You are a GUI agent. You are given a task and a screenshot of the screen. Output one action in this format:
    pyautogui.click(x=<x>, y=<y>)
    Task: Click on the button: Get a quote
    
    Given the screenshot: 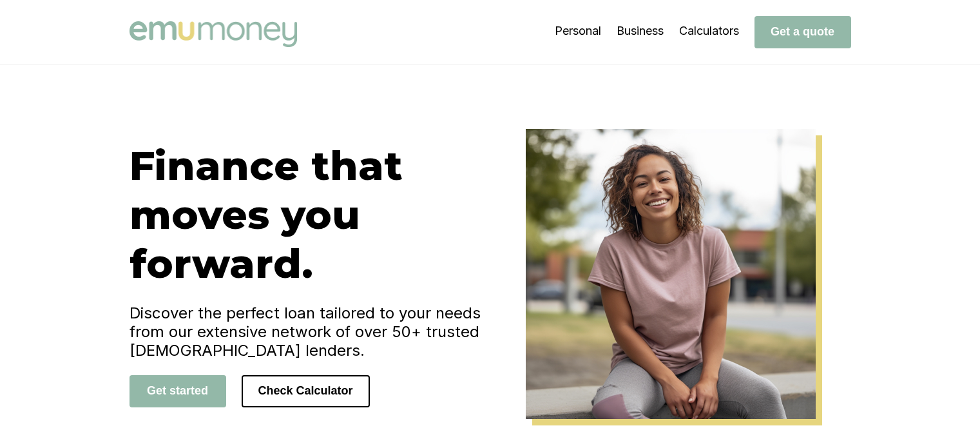 What is the action you would take?
    pyautogui.click(x=803, y=32)
    